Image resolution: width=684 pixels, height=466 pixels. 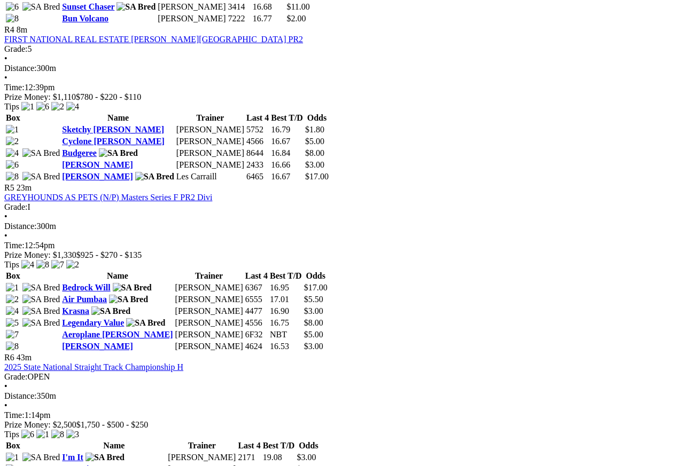 I want to click on div: 5, so click(x=342, y=49).